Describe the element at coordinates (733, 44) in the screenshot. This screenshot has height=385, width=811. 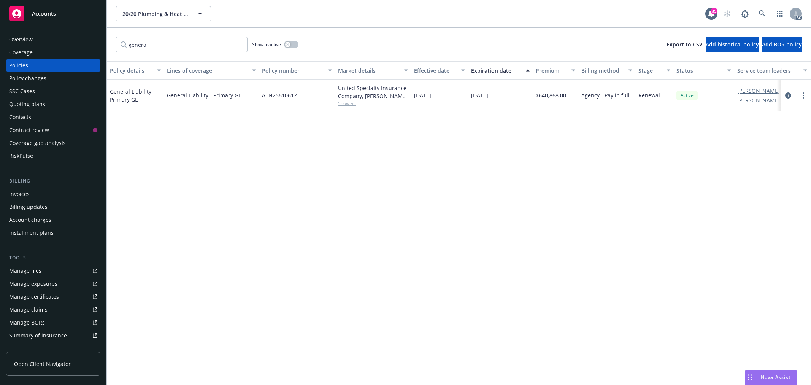
I see `span: Add historical policy` at that location.